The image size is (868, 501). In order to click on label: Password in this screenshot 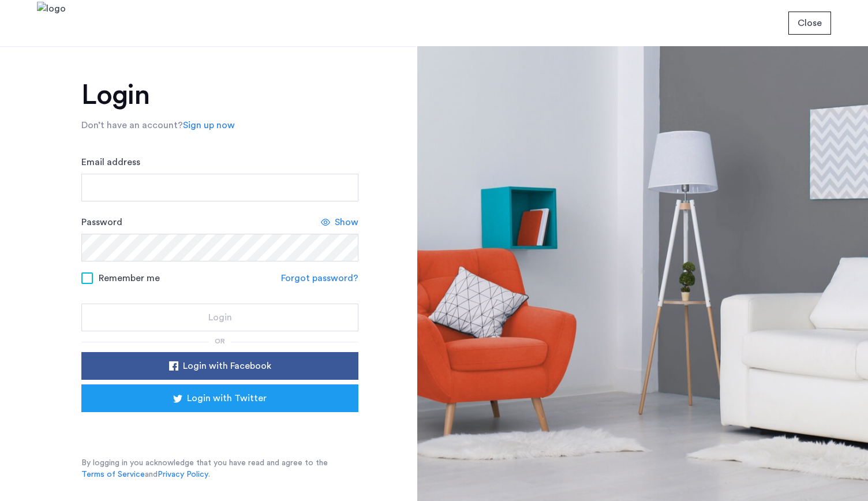, I will do `click(101, 222)`.